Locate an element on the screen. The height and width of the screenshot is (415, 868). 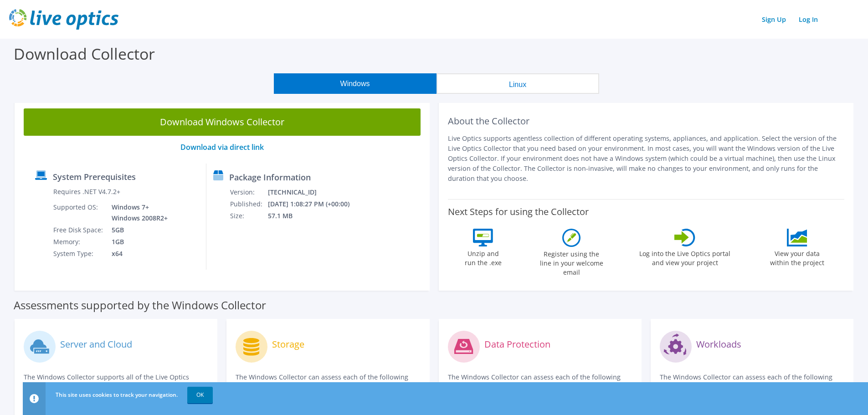
p: The Windows Collector supports all of the Live Optics compute and cloud assessments. is located at coordinates (116, 382).